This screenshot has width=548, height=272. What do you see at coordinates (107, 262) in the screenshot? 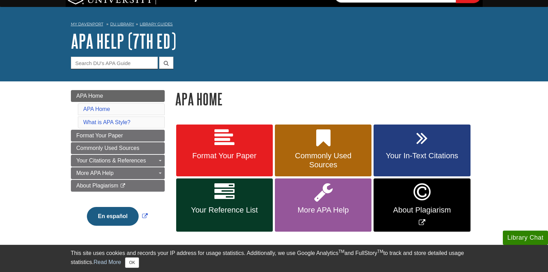
I see `a: Read More` at bounding box center [107, 262].